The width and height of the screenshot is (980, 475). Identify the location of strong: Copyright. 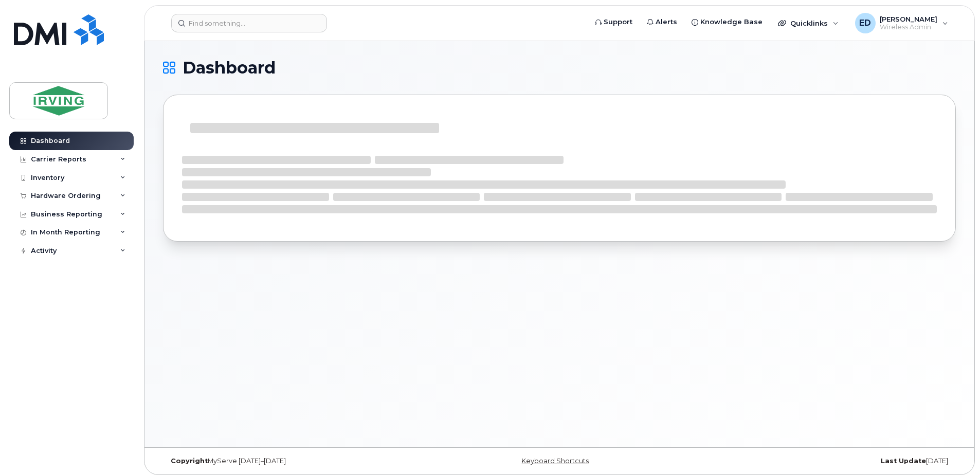
(189, 461).